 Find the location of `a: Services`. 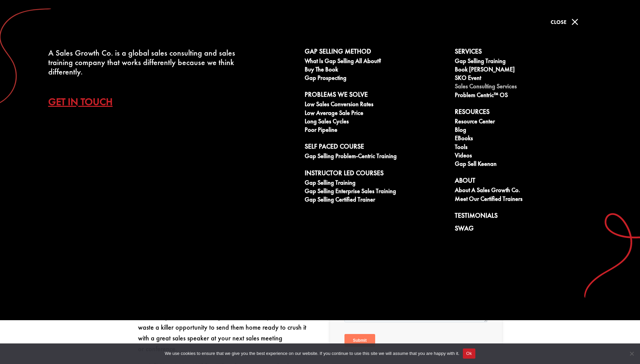

a: Services is located at coordinates (526, 53).